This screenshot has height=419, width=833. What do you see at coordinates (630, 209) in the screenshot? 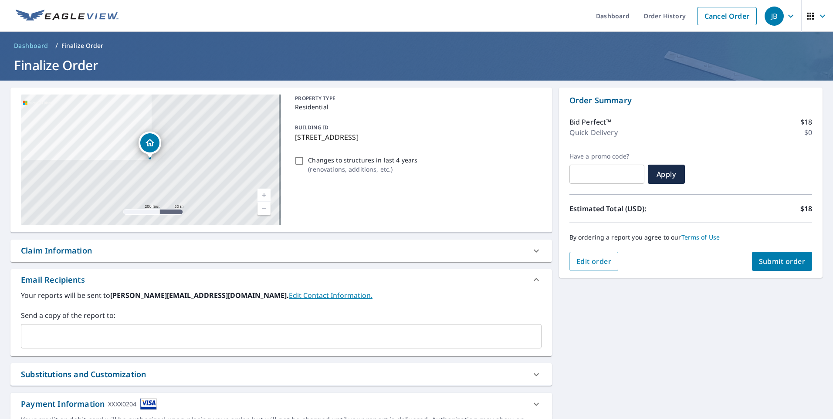
I see `p: Estimated Total (USD):` at bounding box center [630, 209].